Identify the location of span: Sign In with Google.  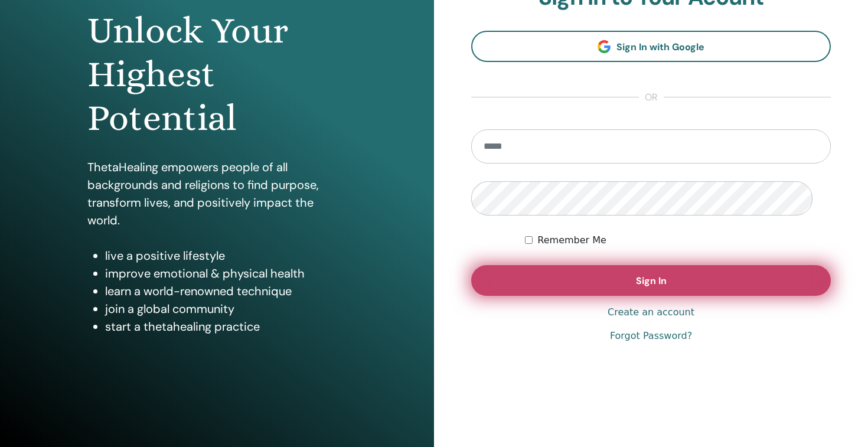
(660, 46).